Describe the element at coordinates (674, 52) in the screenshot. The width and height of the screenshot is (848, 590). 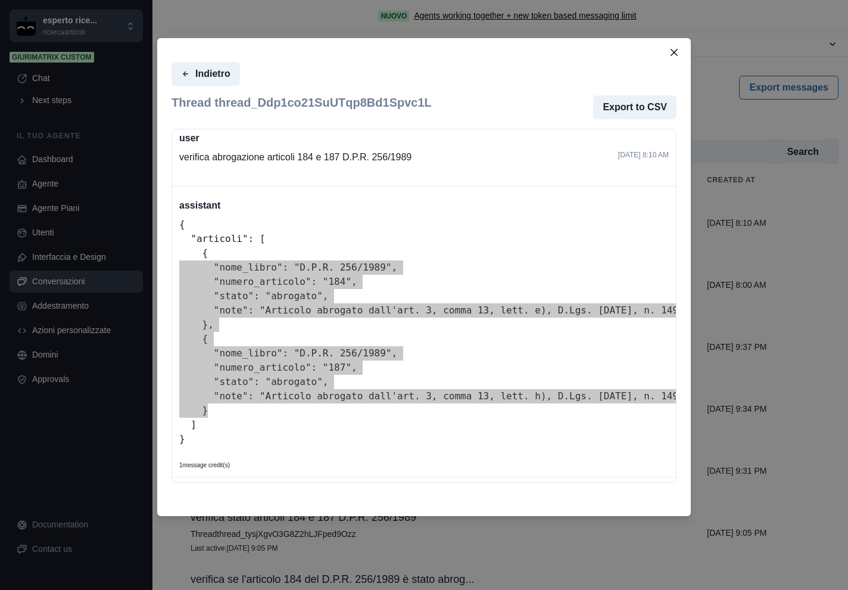
I see `button: Close` at that location.